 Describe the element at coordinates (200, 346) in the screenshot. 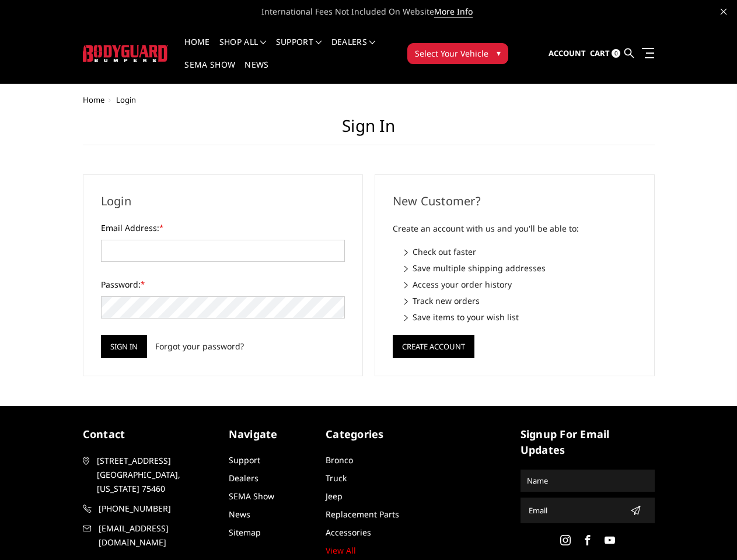

I see `a: Forgot your password?` at that location.